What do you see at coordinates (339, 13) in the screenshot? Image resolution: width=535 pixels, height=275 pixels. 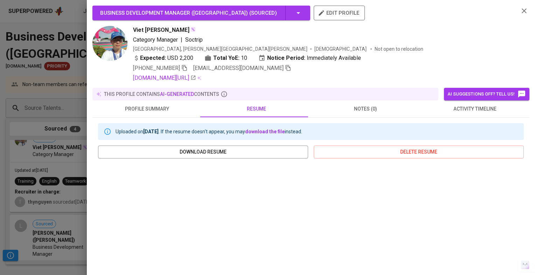 I see `button: edit profile` at bounding box center [339, 13].